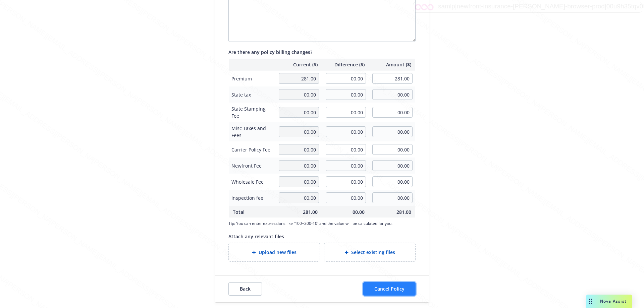 The width and height of the screenshot is (644, 308). What do you see at coordinates (392, 65) in the screenshot?
I see `span: Amount ($)` at bounding box center [392, 65].